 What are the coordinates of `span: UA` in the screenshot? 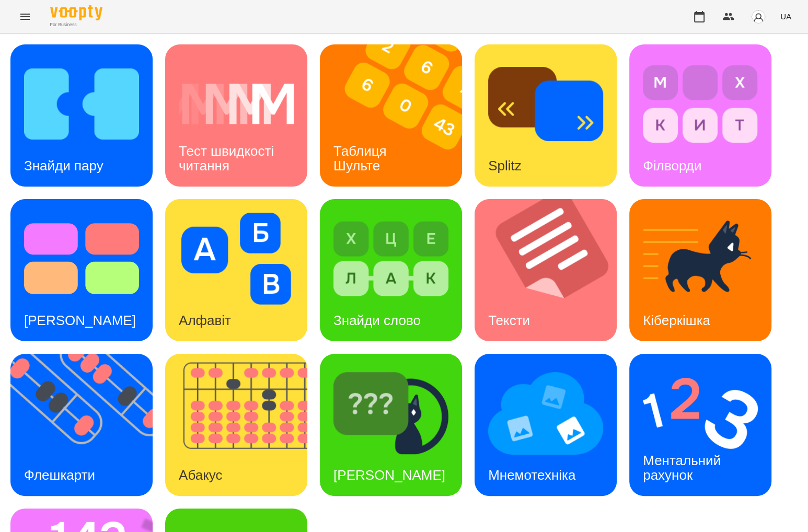 It's located at (785, 16).